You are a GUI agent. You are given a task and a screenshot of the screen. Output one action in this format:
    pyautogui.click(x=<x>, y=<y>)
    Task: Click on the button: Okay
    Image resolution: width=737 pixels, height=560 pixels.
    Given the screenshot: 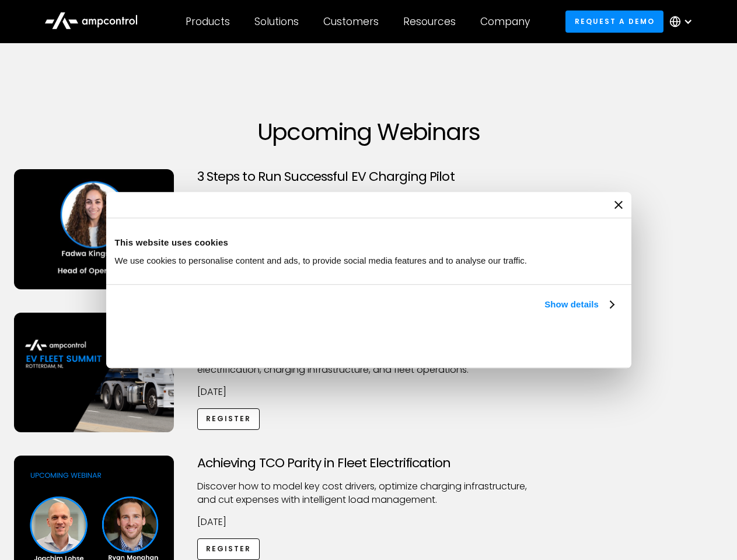 What is the action you would take?
    pyautogui.click(x=534, y=342)
    